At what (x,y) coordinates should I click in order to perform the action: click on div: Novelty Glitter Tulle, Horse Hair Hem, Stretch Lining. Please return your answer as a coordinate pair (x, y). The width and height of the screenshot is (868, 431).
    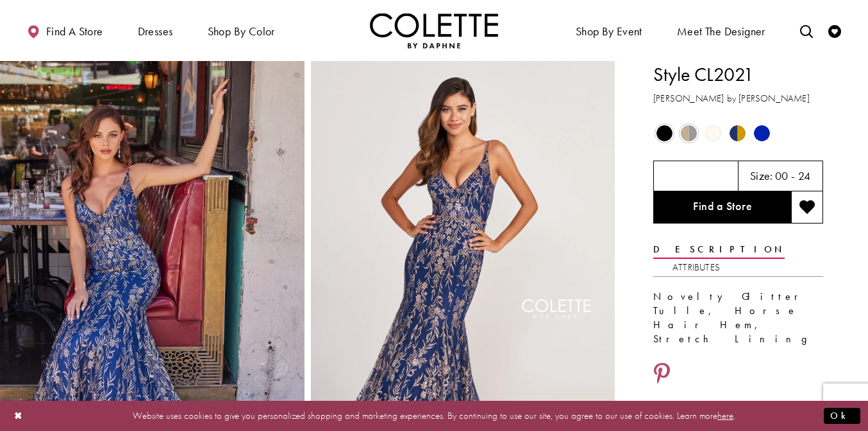
    Looking at the image, I should click on (738, 318).